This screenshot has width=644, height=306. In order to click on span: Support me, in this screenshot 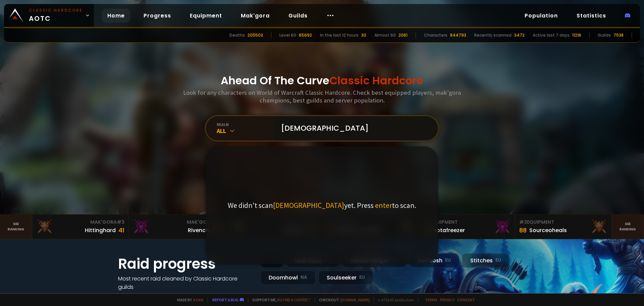, I will do `click(279, 299)`.